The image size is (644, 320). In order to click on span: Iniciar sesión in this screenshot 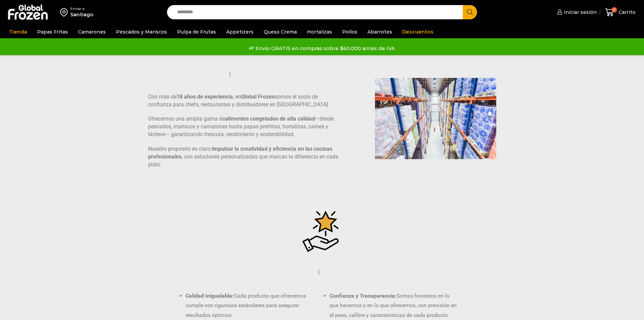, I will do `click(580, 12)`.